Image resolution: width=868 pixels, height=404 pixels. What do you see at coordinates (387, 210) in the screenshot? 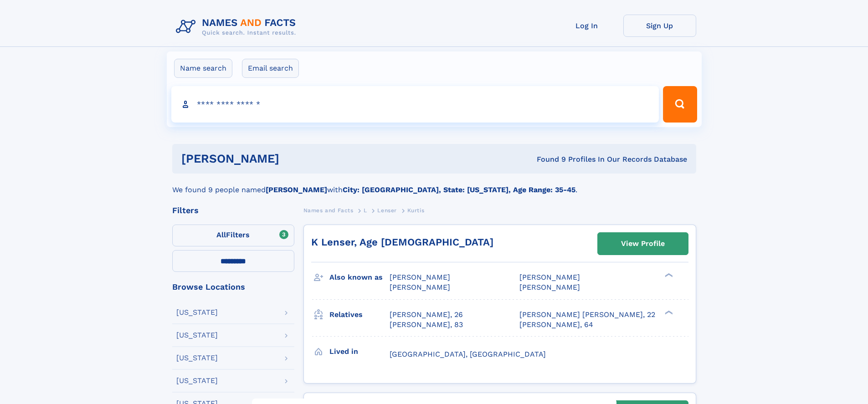
I see `a: Lenser` at bounding box center [387, 210].